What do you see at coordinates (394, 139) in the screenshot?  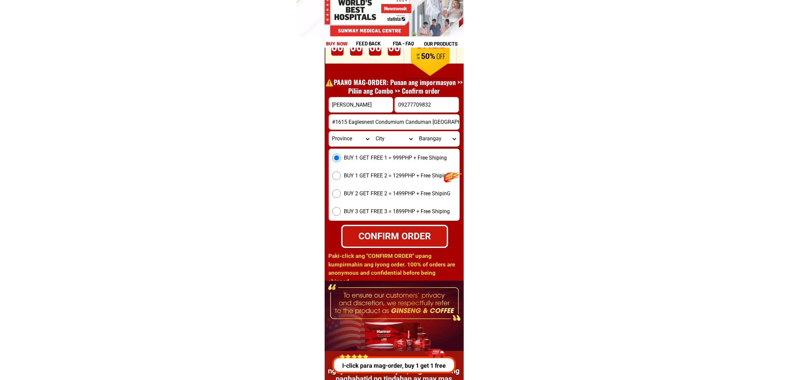 I see `select: Select district` at bounding box center [394, 139].